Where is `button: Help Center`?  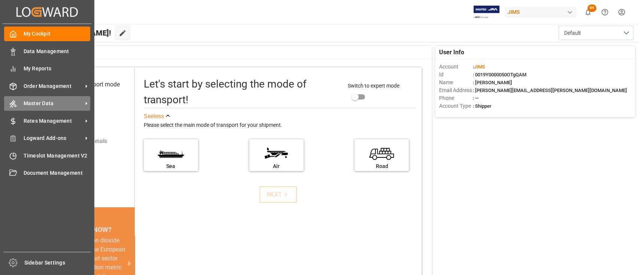 button: Help Center is located at coordinates (604, 12).